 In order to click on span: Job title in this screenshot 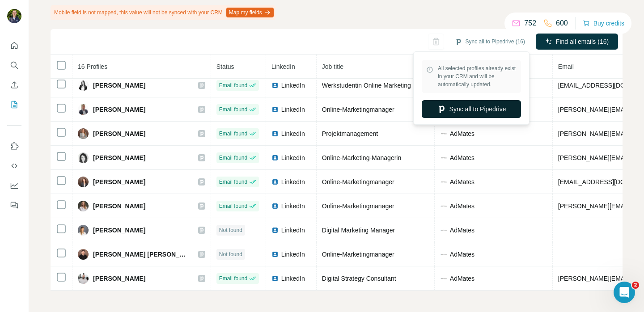, I will do `click(333, 67)`.